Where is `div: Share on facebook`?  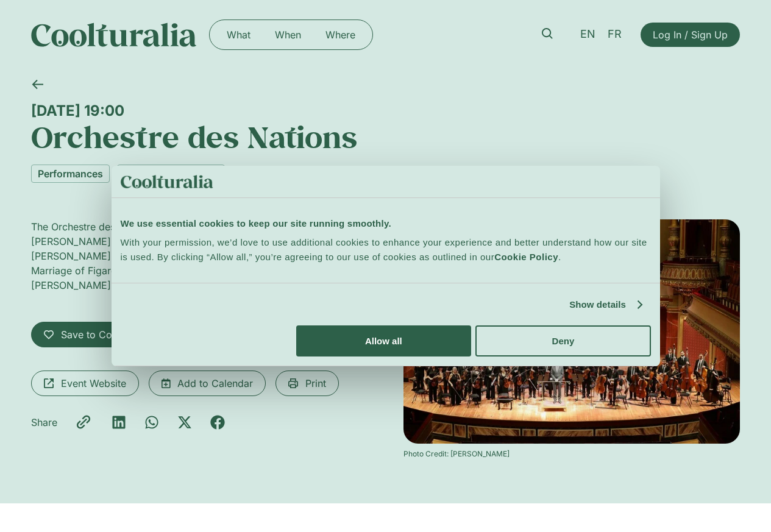
div: Share on facebook is located at coordinates (218, 422).